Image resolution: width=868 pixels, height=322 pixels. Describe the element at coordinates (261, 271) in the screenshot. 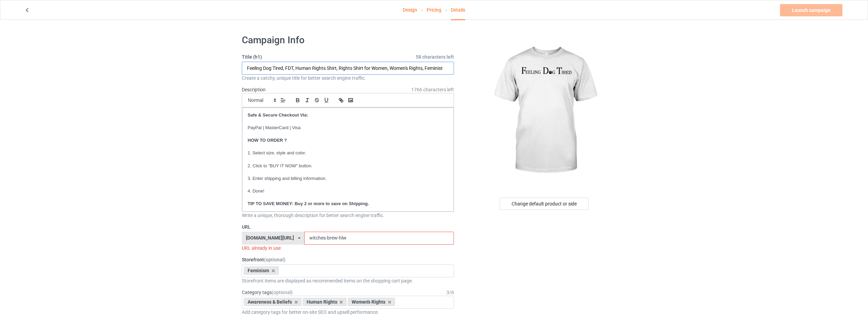

I see `div: Feminism` at that location.